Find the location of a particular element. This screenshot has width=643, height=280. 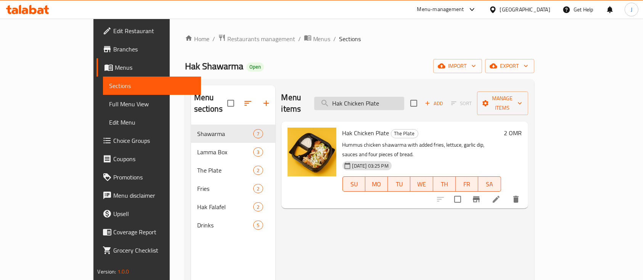

a: Coverage Report is located at coordinates (149, 232).